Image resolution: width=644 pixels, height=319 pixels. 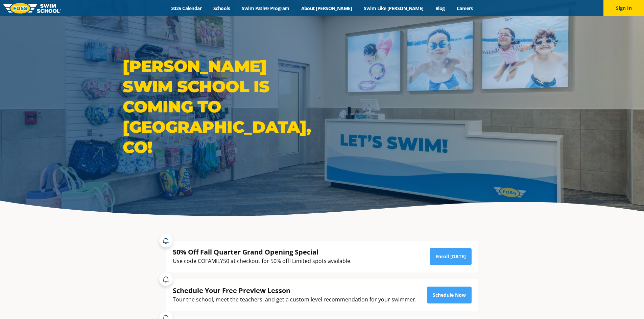 What do you see at coordinates (265, 8) in the screenshot?
I see `a: Swim Path® Program` at bounding box center [265, 8].